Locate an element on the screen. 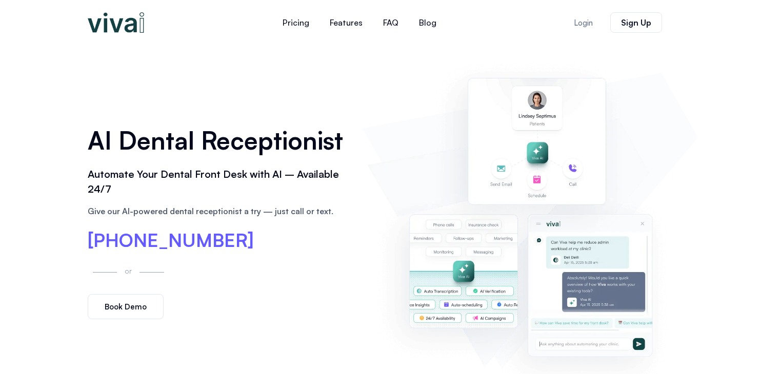  h1: AI Dental Receptionist is located at coordinates (220, 140).